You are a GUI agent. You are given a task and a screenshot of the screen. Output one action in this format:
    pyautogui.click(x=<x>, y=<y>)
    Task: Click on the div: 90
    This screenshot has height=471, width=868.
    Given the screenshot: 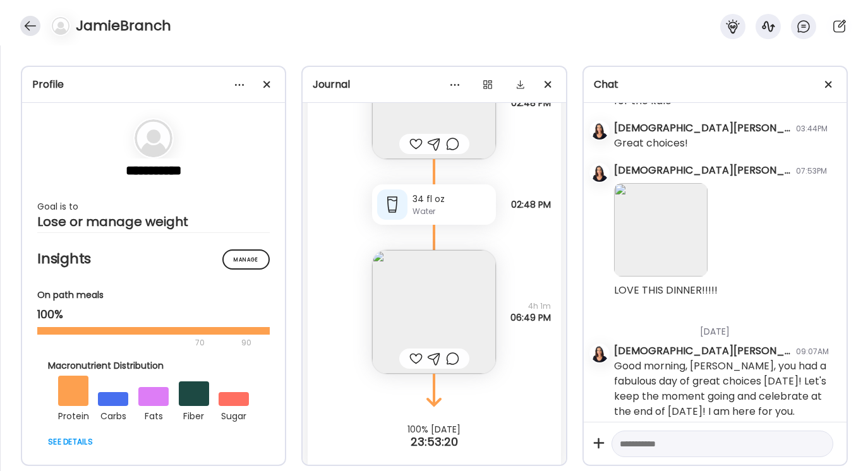 What is the action you would take?
    pyautogui.click(x=247, y=343)
    